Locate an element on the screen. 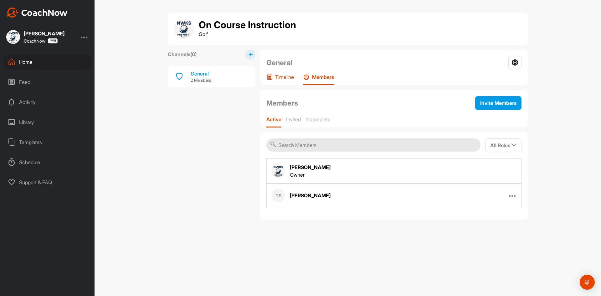 This screenshot has width=601, height=296. button: Invite Members is located at coordinates (499, 103).